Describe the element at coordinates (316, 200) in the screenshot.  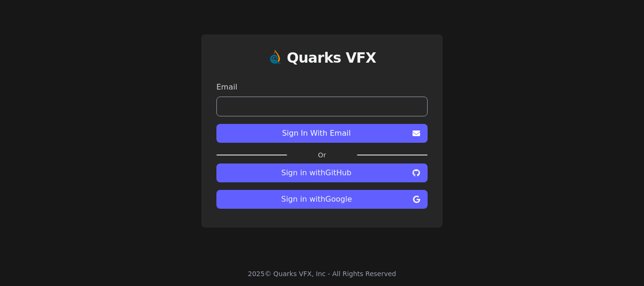
I see `span: Sign in with Google` at that location.